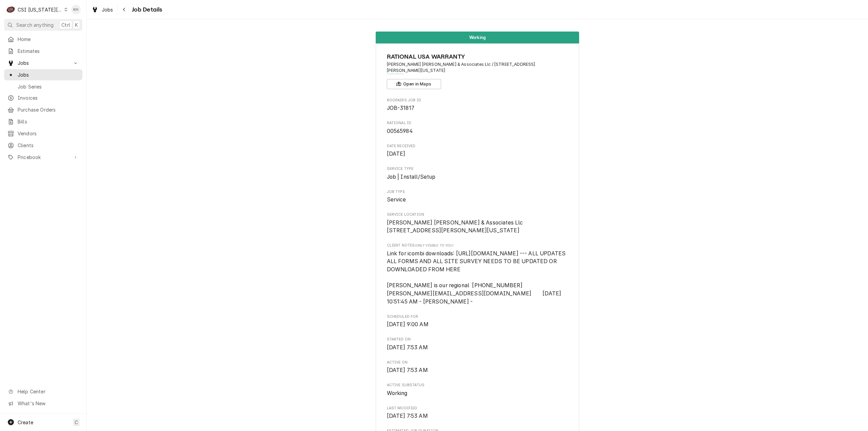  What do you see at coordinates (411, 177) in the screenshot?
I see `span: Job | Install/Setup` at bounding box center [411, 177].